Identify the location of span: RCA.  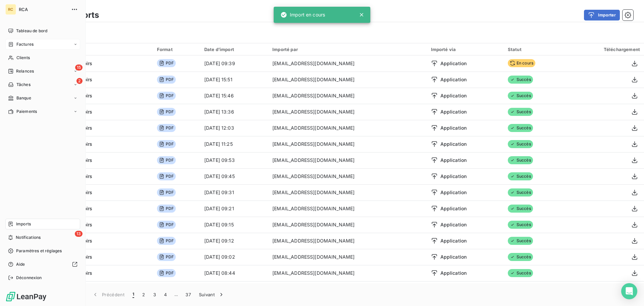
(43, 9).